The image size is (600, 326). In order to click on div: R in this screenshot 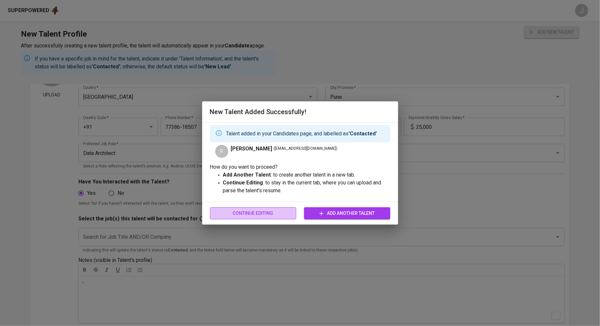, I will do `click(222, 151)`.